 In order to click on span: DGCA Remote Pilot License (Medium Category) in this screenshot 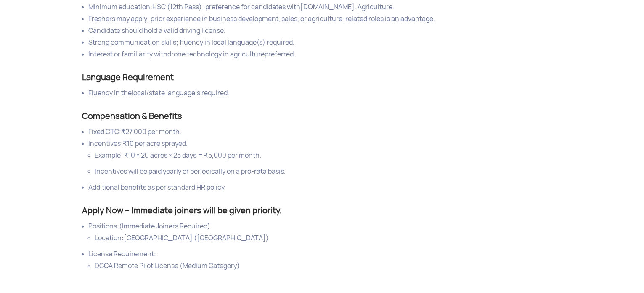, I will do `click(167, 265)`.